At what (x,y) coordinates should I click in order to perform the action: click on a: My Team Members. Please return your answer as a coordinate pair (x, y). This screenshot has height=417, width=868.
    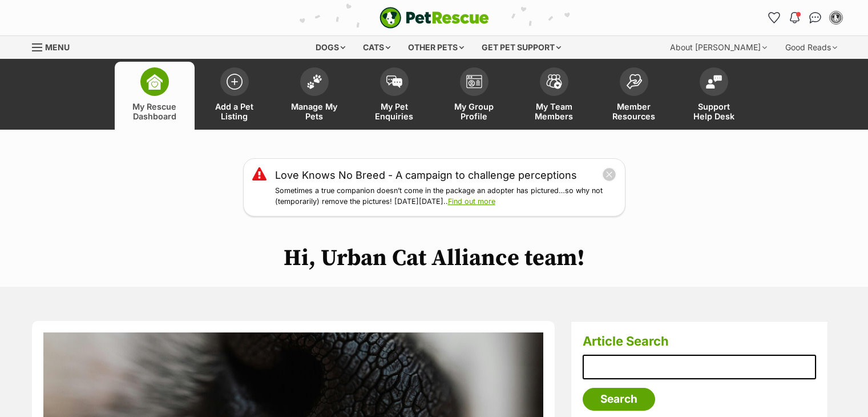
    Looking at the image, I should click on (554, 96).